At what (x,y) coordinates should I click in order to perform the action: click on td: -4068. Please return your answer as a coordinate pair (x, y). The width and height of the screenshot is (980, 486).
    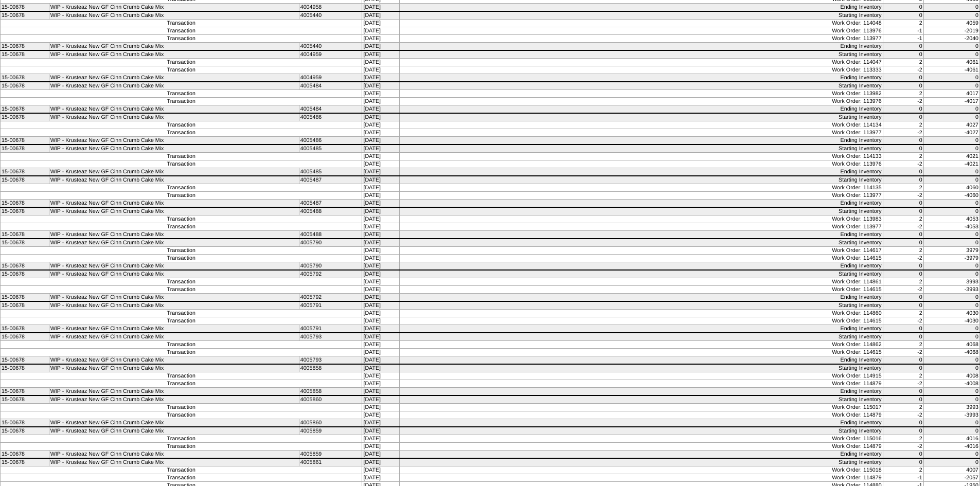
    Looking at the image, I should click on (951, 352).